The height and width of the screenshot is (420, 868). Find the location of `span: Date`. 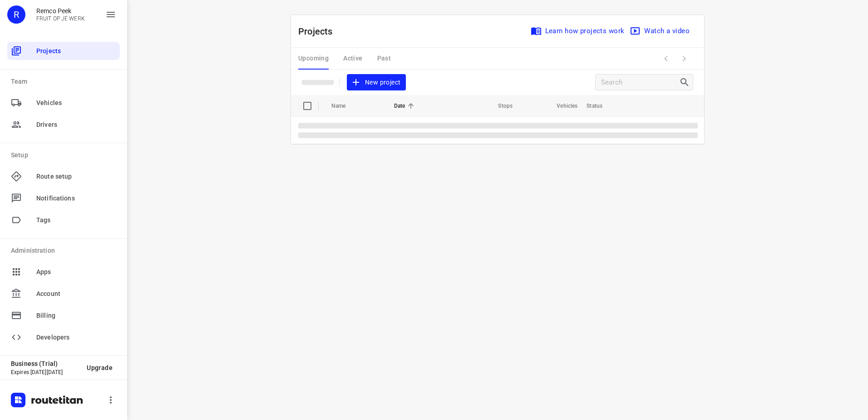

span: Date is located at coordinates (406, 106).